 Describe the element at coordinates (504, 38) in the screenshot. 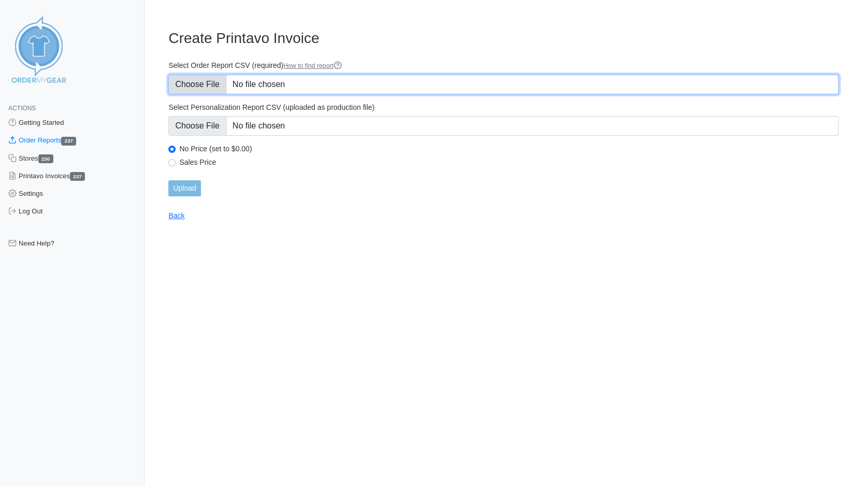

I see `h3: Create Printavo Invoice` at that location.